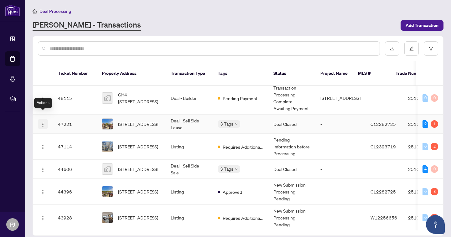  Describe the element at coordinates (189, 98) in the screenshot. I see `td: Deal - Builder` at that location.